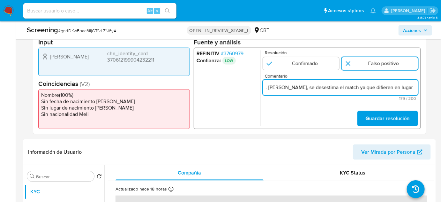  I want to click on input: Buscar, so click(64, 176).